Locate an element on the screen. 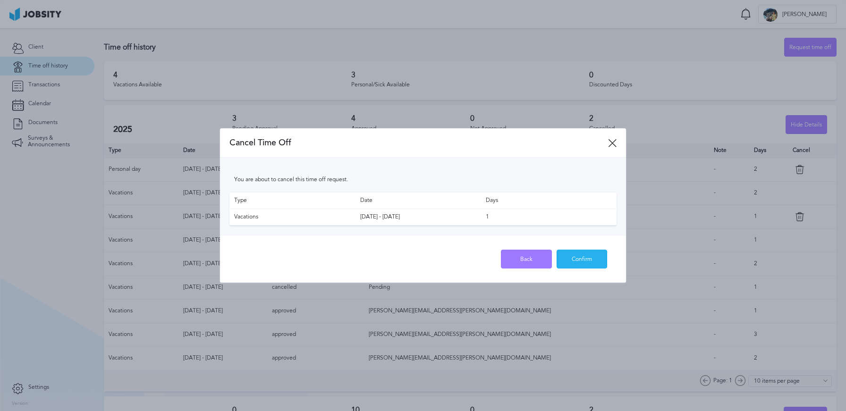 This screenshot has width=846, height=411. span: You are about to cancel this time off request. is located at coordinates (291, 179).